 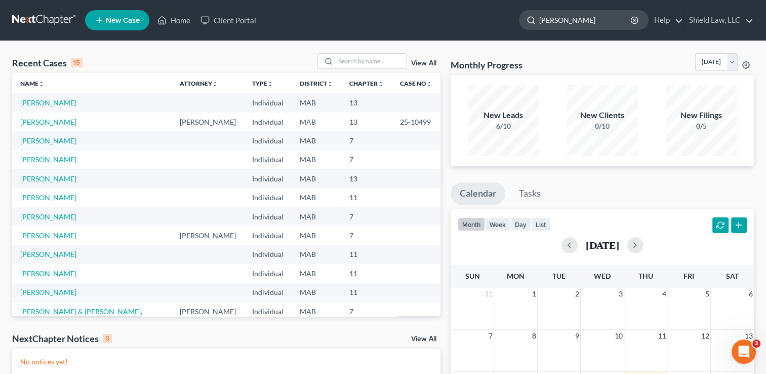 What do you see at coordinates (503, 115) in the screenshot?
I see `div: New Leads` at bounding box center [503, 115].